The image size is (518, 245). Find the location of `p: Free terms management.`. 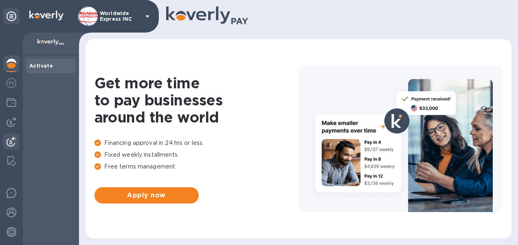

p: Free terms management. is located at coordinates (196, 167).